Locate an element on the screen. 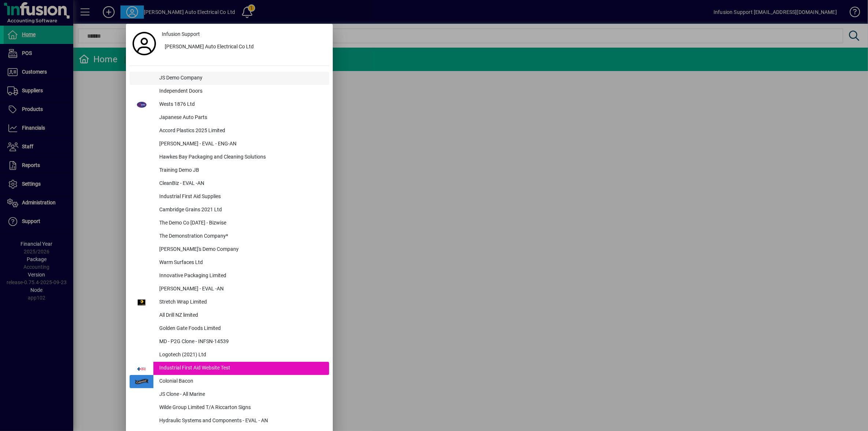  div: Industrial First Aid Supplies is located at coordinates (241, 197).